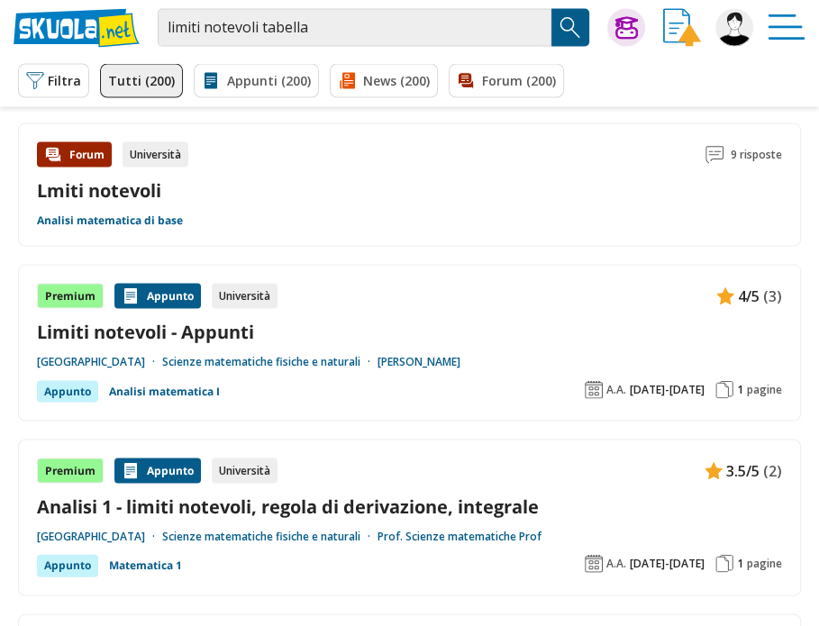  Describe the element at coordinates (734, 27) in the screenshot. I see `img: francescamemoli` at that location.